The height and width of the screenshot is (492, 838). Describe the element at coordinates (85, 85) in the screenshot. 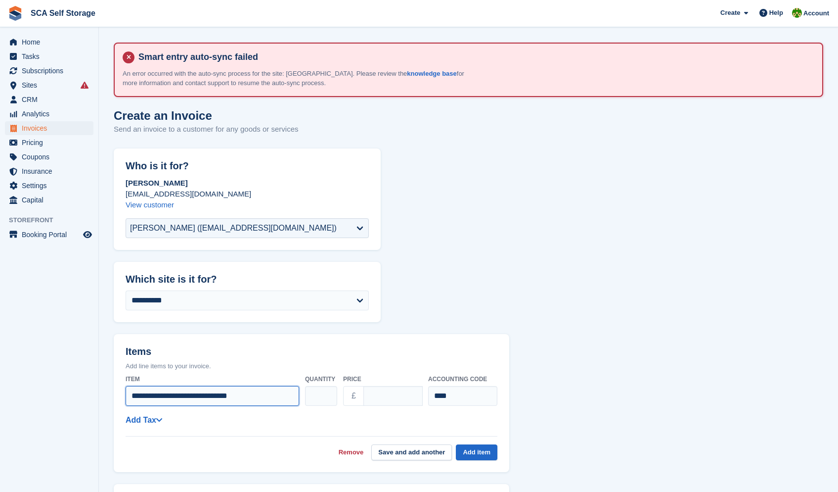

I see `i: Smart entry sync failures have occurred` at that location.